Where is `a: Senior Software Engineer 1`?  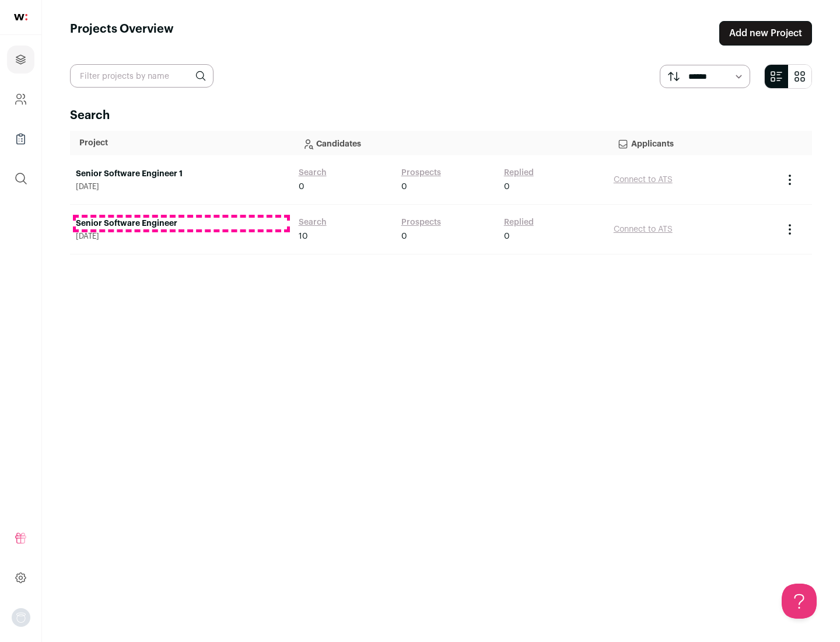
a: Senior Software Engineer 1 is located at coordinates (181, 173).